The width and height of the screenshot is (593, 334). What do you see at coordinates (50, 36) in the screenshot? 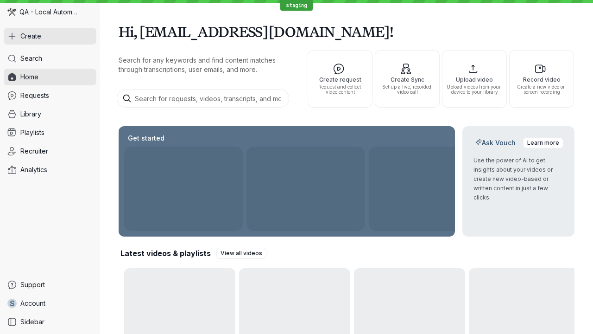
I see `button: Create` at bounding box center [50, 36].